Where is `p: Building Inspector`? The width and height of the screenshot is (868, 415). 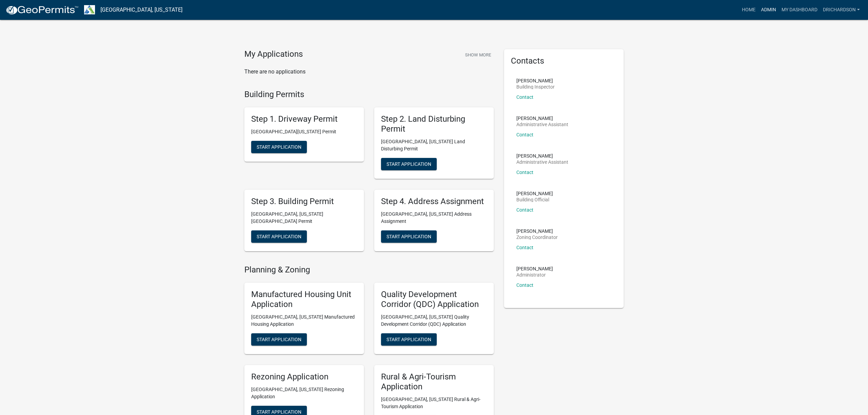 p: Building Inspector is located at coordinates (535, 87).